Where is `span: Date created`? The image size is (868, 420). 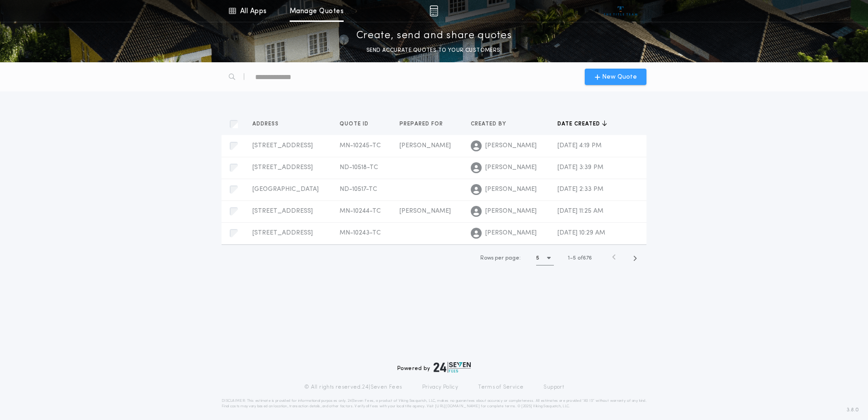 span: Date created is located at coordinates (580, 124).